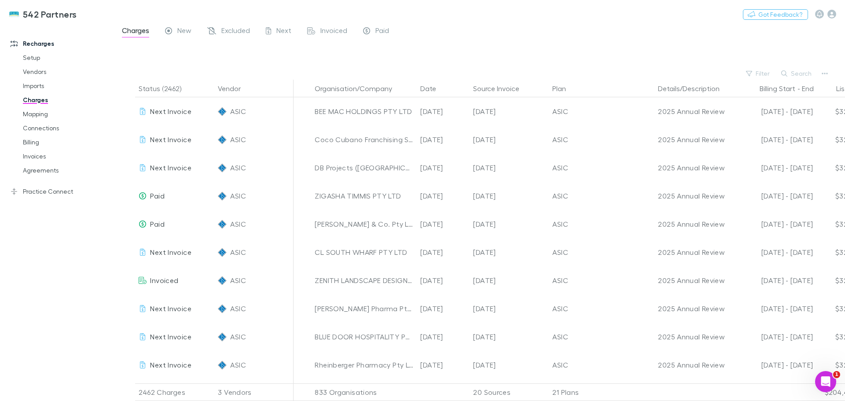 The height and width of the screenshot is (401, 845). I want to click on button: Details/Description, so click(694, 89).